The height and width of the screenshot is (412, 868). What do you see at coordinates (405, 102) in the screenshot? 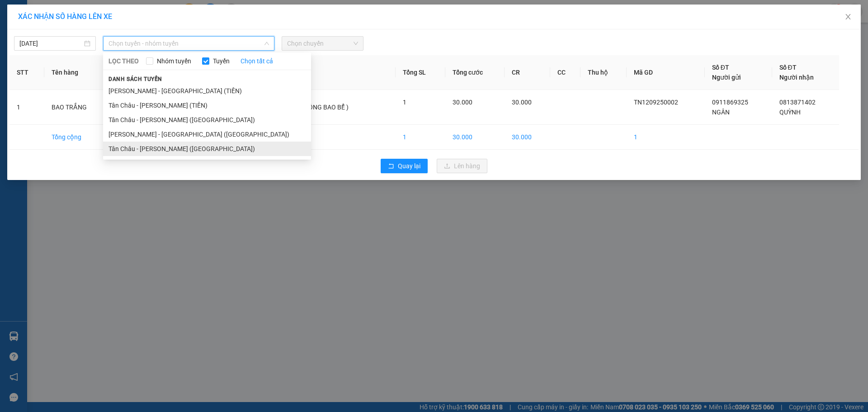
I see `span: 1` at bounding box center [405, 102].